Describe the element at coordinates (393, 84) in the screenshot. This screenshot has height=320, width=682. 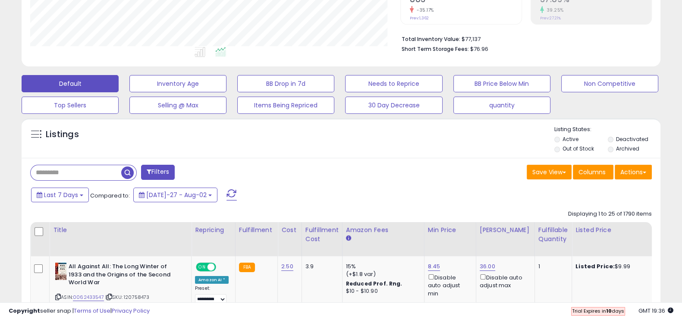
I see `button: Needs to Reprice` at that location.